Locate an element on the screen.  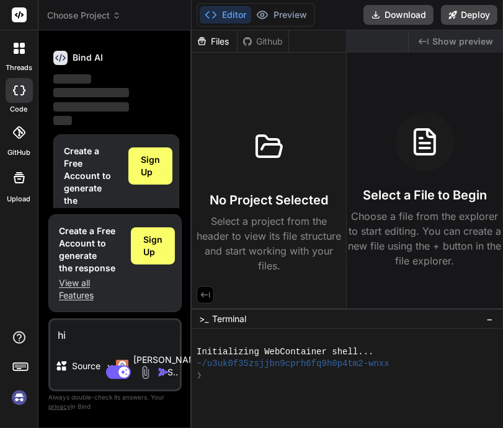
p: Source is located at coordinates (87, 366).